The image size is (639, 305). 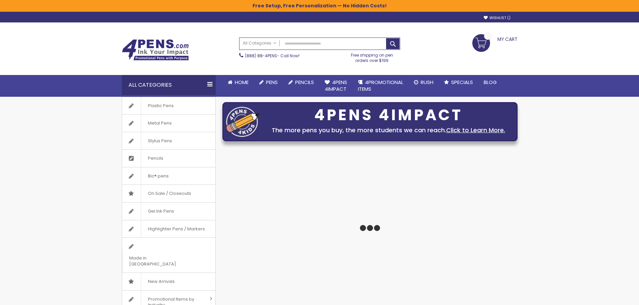 What do you see at coordinates (475, 130) in the screenshot?
I see `a: Click to Learn More.` at bounding box center [475, 130].